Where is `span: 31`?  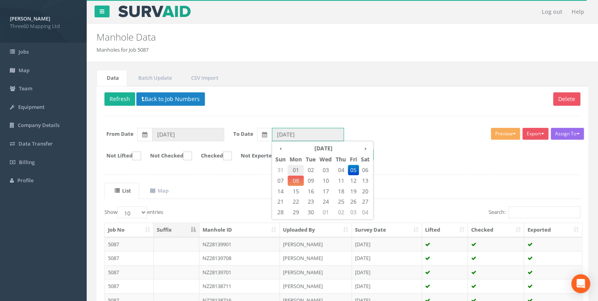
span: 31 is located at coordinates (280, 170).